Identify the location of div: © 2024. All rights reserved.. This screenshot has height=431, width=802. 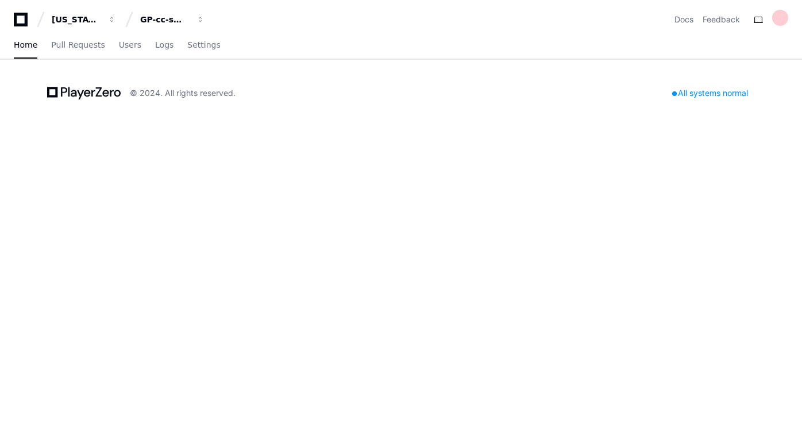
(183, 93).